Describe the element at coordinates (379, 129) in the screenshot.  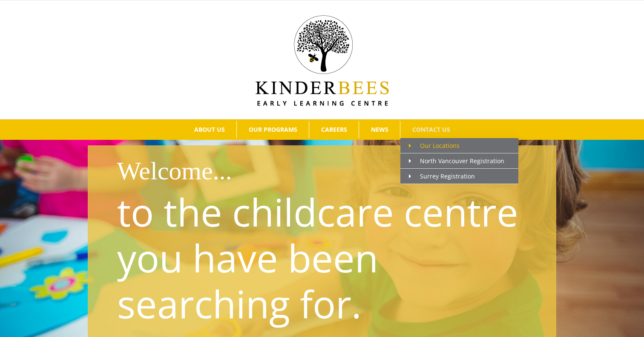
I see `span: NEWS` at that location.